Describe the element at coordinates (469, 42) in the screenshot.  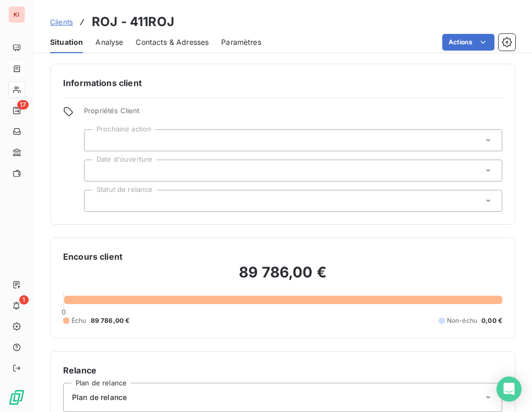
I see `button: Actions` at that location.